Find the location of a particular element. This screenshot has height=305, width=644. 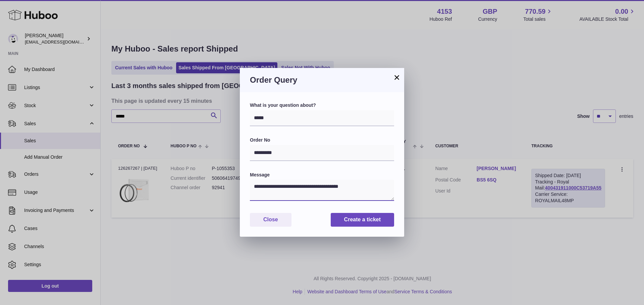

button: Close is located at coordinates (271, 220).